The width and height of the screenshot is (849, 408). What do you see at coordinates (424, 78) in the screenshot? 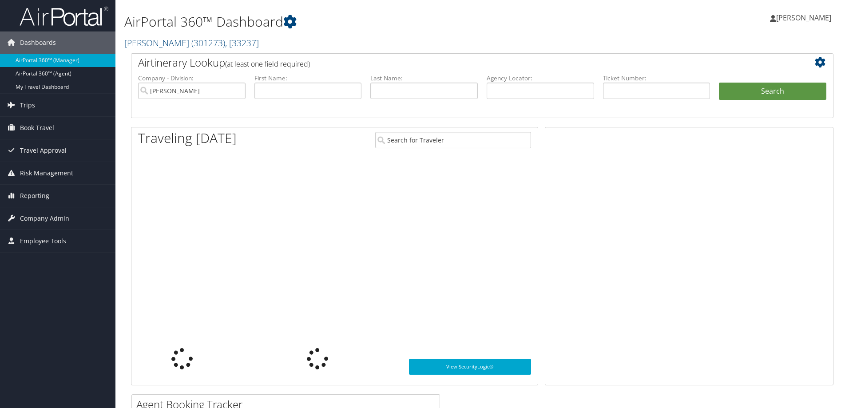
I see `label: Last Name:` at bounding box center [424, 78].